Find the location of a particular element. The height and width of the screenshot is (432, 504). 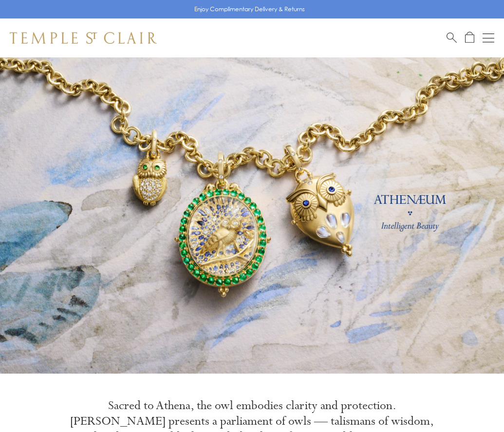

button: Open navigation is located at coordinates (488, 38).